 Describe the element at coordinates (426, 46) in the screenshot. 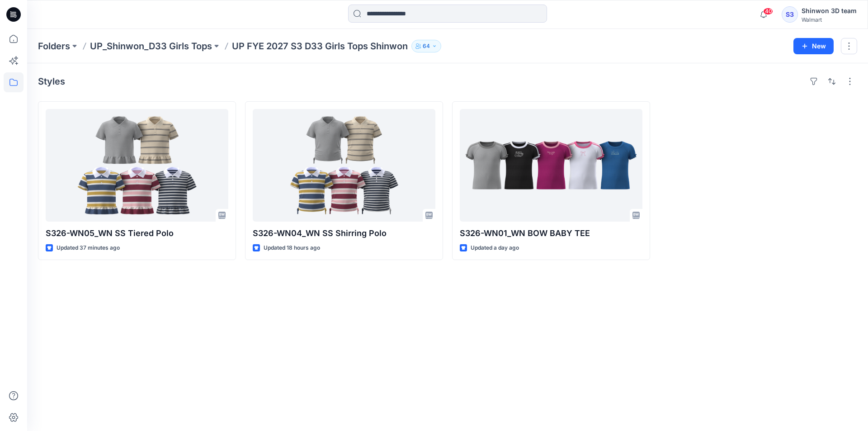

I see `p: 64` at that location.